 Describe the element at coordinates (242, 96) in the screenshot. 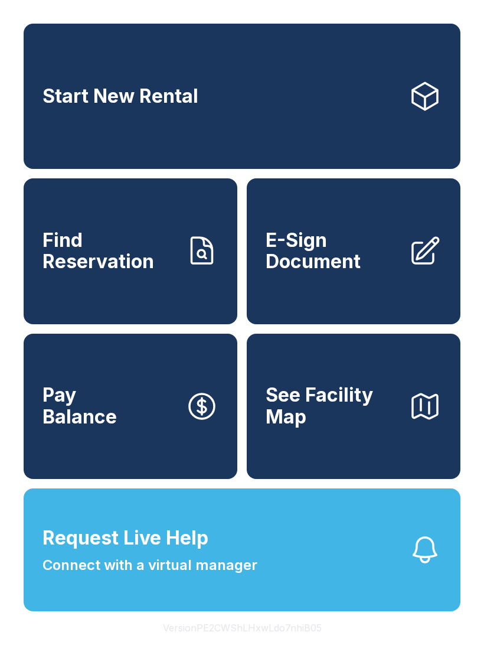

I see `a: Start New Rental` at that location.